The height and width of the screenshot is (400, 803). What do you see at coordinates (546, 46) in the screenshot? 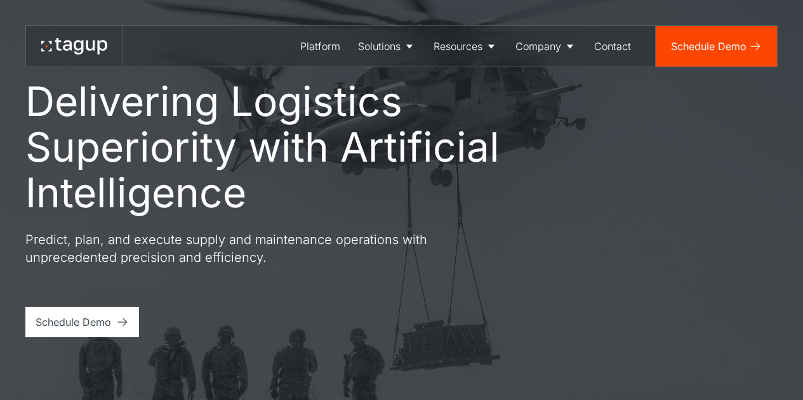
I see `a: Company` at bounding box center [546, 46].